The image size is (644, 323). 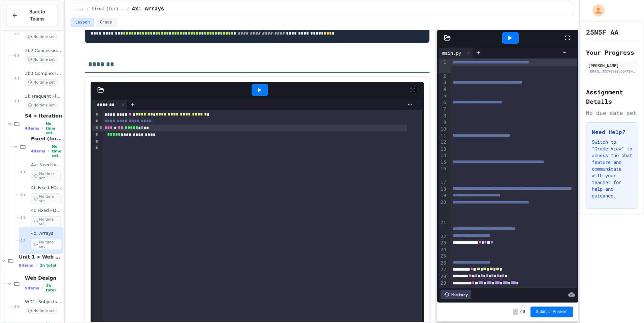 What do you see at coordinates (596, 11) in the screenshot?
I see `div: My Account` at bounding box center [596, 11].